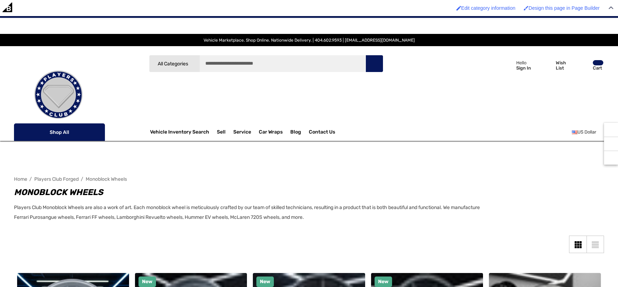 Image resolution: width=618 pixels, height=287 pixels. What do you see at coordinates (587, 132) in the screenshot?
I see `a: USD` at bounding box center [587, 132].